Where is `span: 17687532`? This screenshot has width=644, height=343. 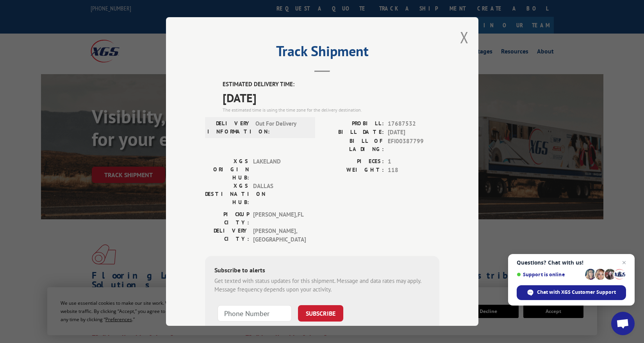
span: 17687532 is located at coordinates (413, 124).